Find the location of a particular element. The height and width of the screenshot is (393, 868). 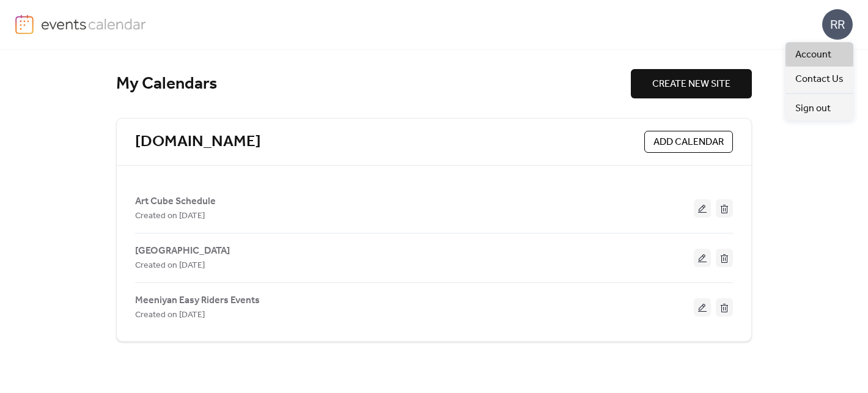

a: Meeniyan Easy Riders Events is located at coordinates (197, 300).